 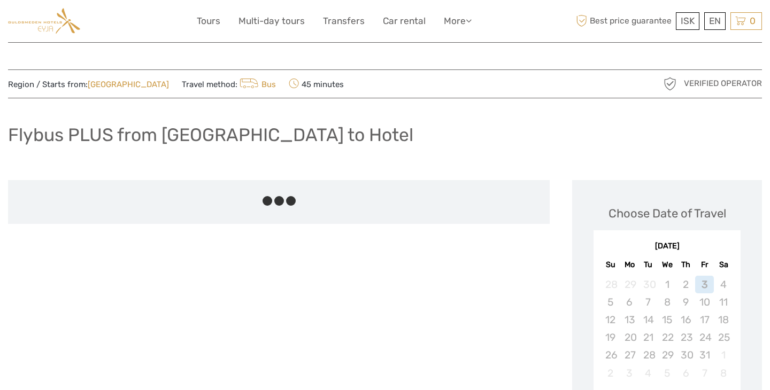 I want to click on div: Not available Thursday, October 23rd, 2025, so click(x=685, y=337).